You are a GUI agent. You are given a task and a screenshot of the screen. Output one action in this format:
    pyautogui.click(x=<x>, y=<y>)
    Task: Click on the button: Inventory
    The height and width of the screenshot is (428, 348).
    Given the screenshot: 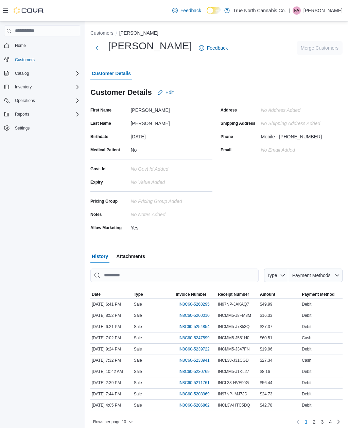 What is the action you would take?
    pyautogui.click(x=23, y=87)
    